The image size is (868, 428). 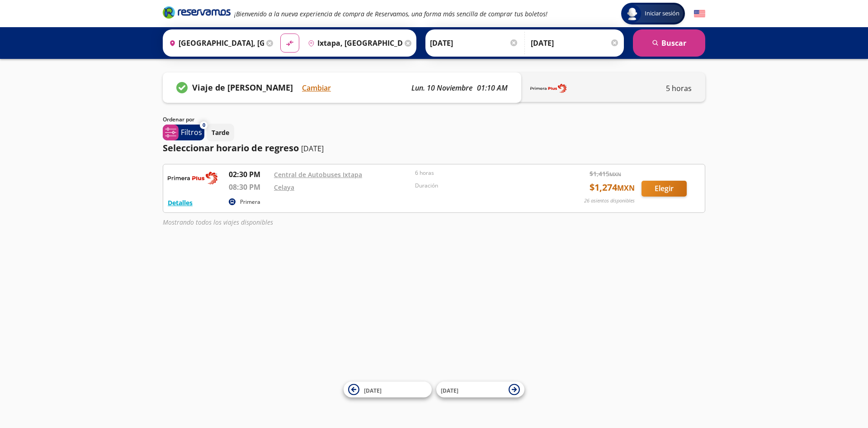 What do you see at coordinates (250, 174) in the screenshot?
I see `p: 02:30 PM` at bounding box center [250, 174].